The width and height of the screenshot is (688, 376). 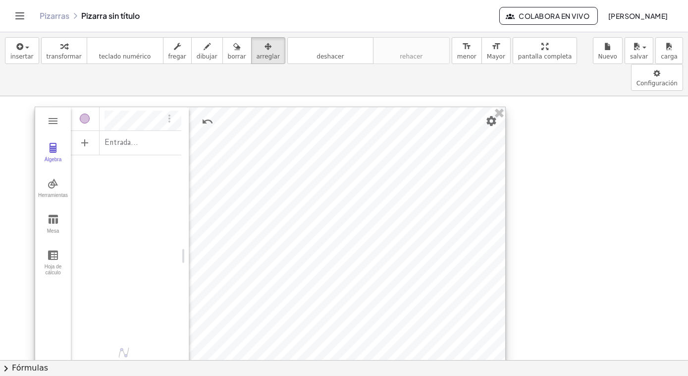 What do you see at coordinates (125, 47) in the screenshot?
I see `i: teclado` at bounding box center [125, 47].